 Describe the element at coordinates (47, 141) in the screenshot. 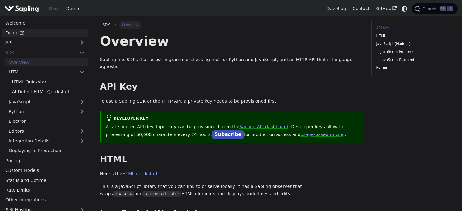

I see `a: Integration Details` at that location.